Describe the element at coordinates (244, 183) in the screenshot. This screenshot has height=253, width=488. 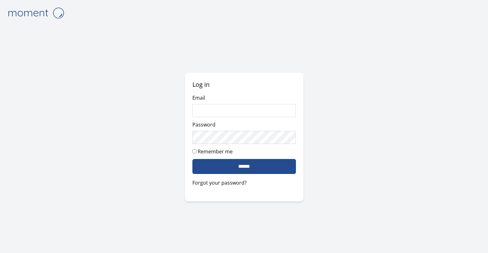
I see `a: Forgot your password?` at that location.